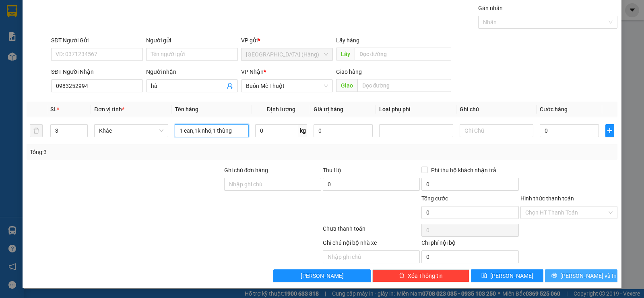 The image size is (644, 298). Describe the element at coordinates (13, 11) in the screenshot. I see `span: Gửi:` at that location.